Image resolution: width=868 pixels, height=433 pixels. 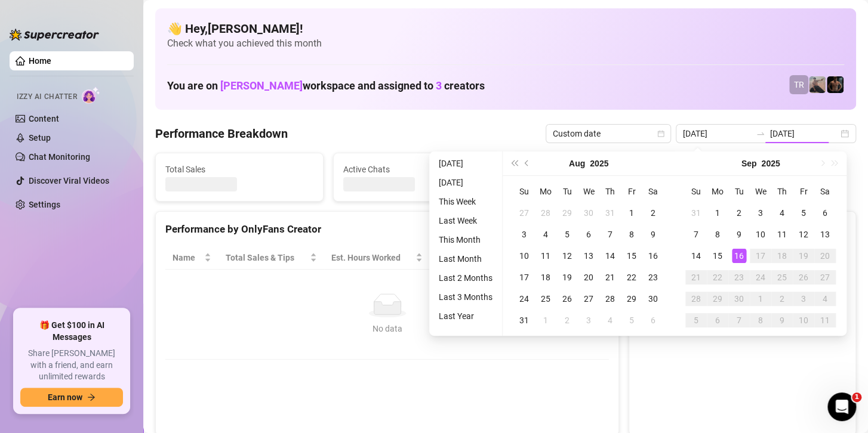 I want to click on th: Name, so click(x=191, y=258).